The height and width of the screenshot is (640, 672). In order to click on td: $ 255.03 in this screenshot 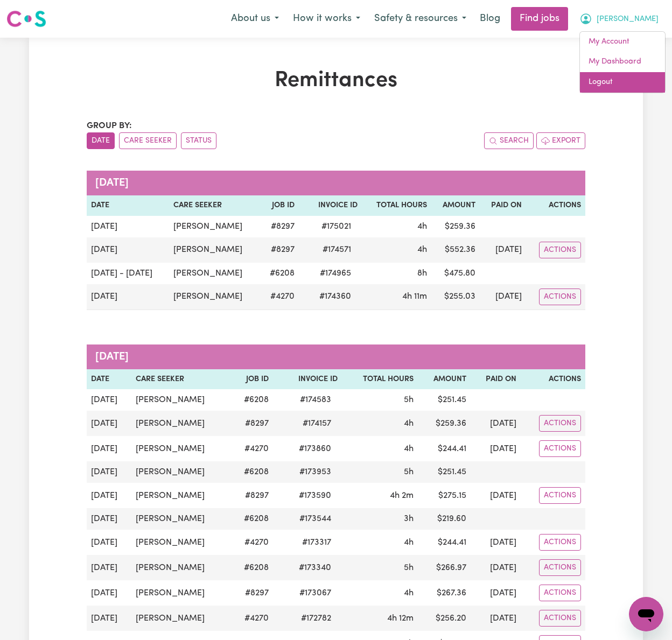, I will do `click(455, 298)`.